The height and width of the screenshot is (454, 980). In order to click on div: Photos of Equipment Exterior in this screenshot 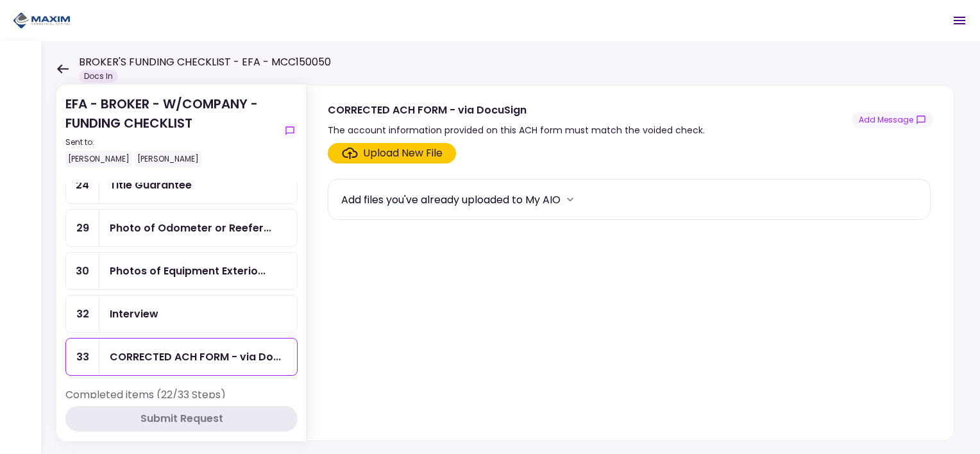, I will do `click(188, 271)`.